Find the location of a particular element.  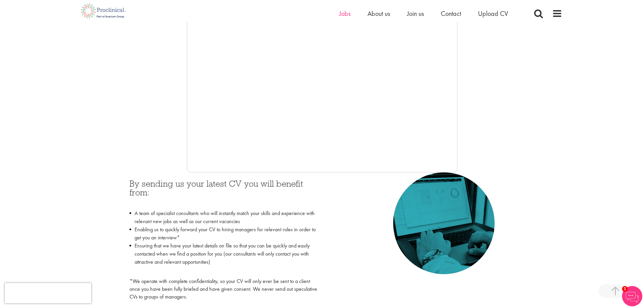

li: A team of specialist consultants who will instantly match your skills and experience with relevan... is located at coordinates (223, 217).